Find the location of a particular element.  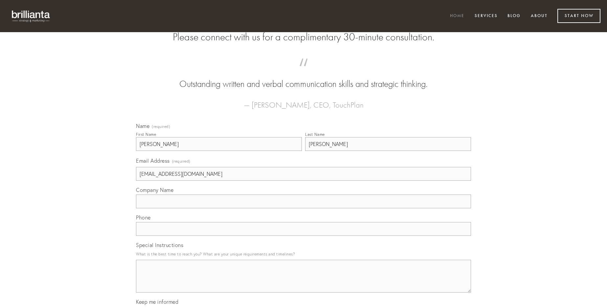

a: Start Now is located at coordinates (578, 16).